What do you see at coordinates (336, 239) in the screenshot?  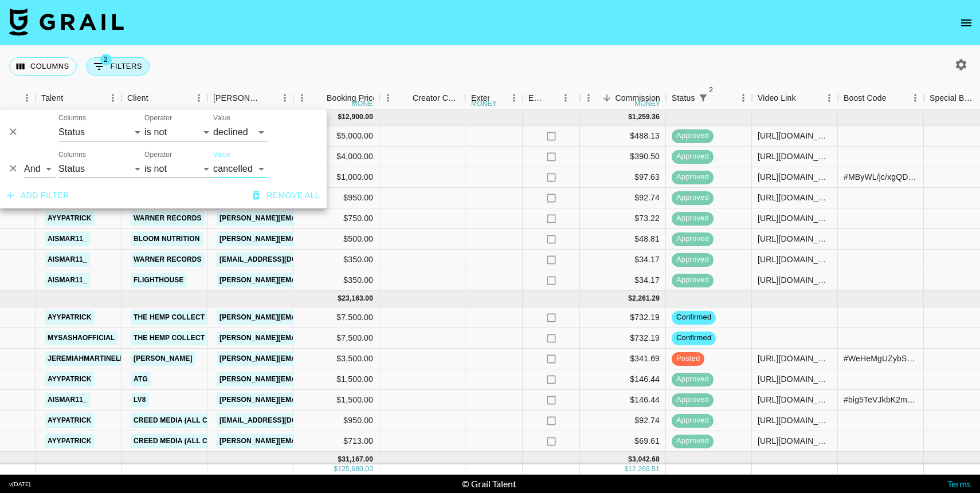 I see `div: $500.00` at bounding box center [336, 239].